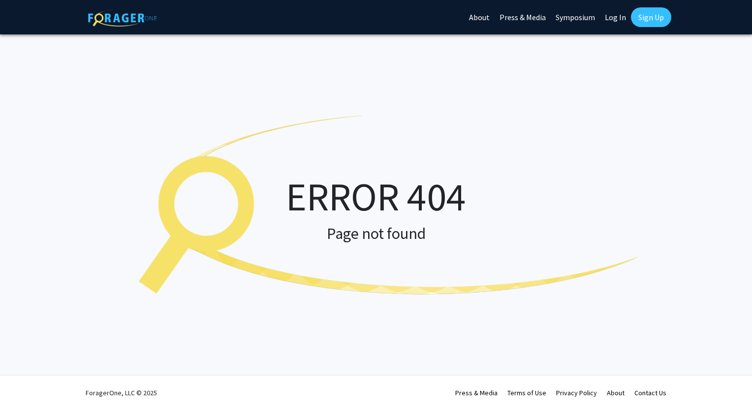 This screenshot has height=410, width=752. What do you see at coordinates (650, 393) in the screenshot?
I see `a: Contact Us` at bounding box center [650, 393].